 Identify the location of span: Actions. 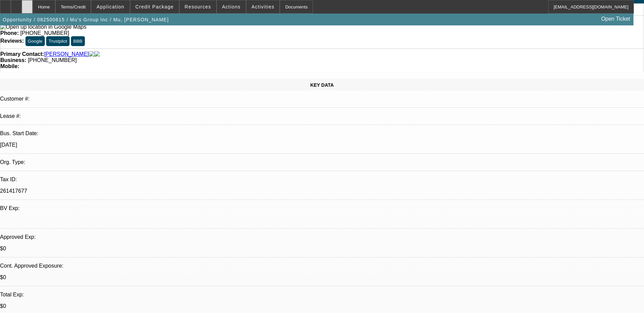
(231, 7).